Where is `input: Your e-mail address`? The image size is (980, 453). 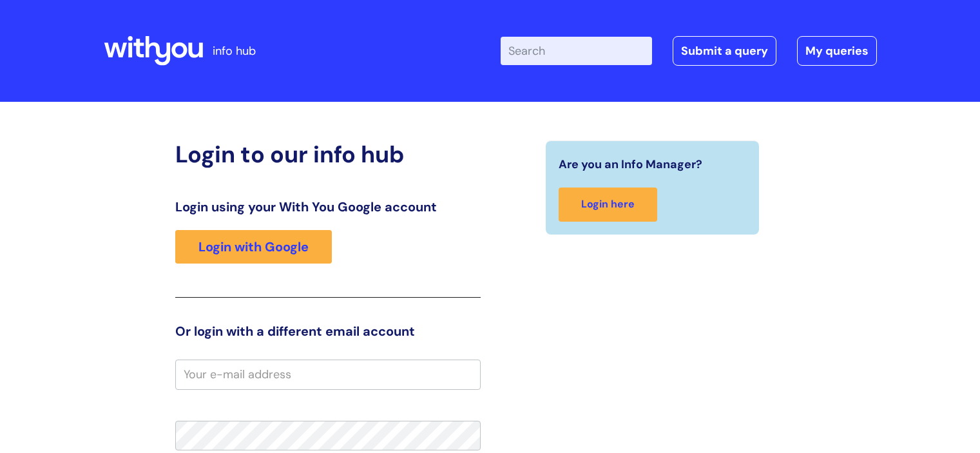 input: Your e-mail address is located at coordinates (328, 374).